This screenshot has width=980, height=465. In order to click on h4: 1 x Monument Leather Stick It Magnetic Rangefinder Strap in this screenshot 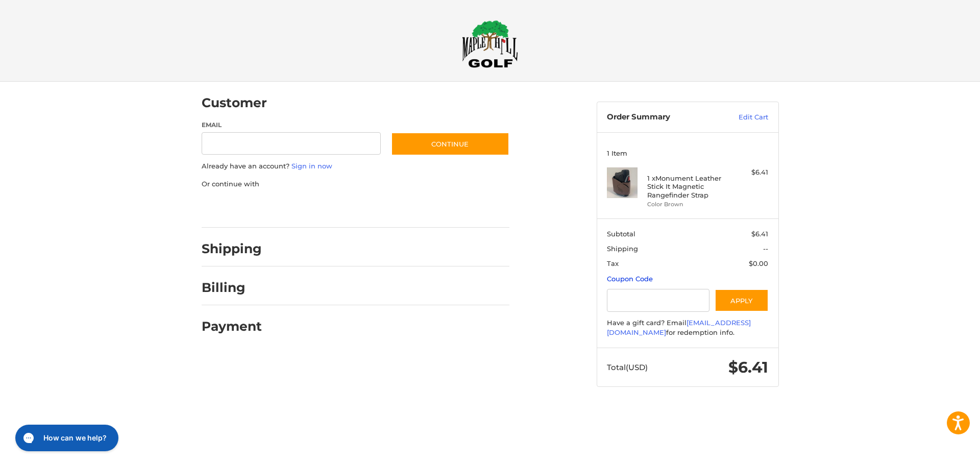, I will do `click(686, 186)`.